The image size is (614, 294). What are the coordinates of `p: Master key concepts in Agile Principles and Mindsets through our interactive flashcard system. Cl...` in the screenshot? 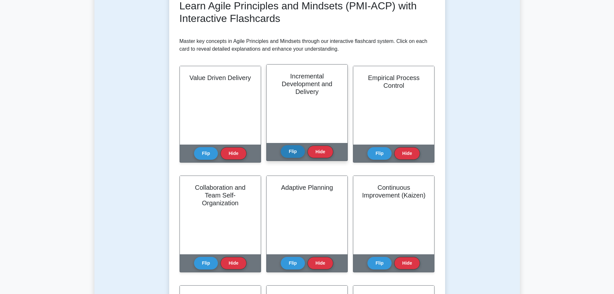 It's located at (307, 45).